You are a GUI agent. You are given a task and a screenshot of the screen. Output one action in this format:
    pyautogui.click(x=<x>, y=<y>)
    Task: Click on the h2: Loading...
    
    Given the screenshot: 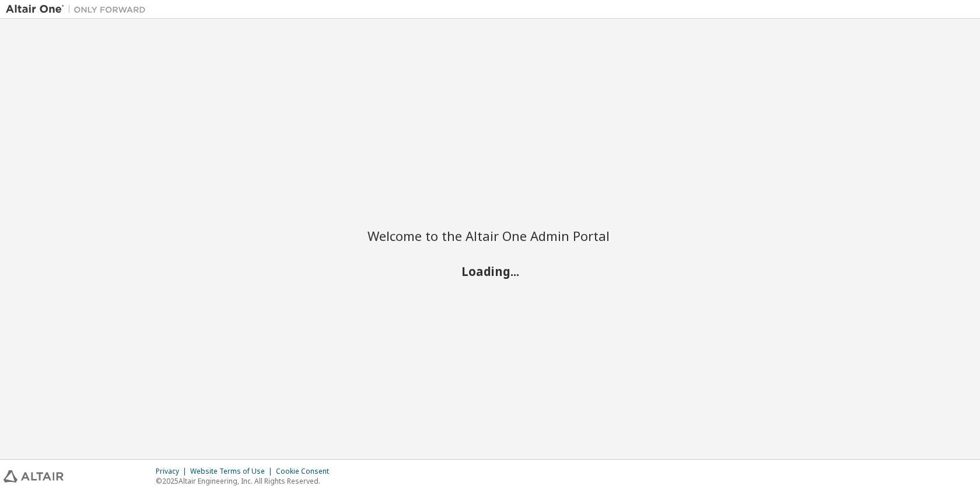 What is the action you would take?
    pyautogui.click(x=490, y=271)
    